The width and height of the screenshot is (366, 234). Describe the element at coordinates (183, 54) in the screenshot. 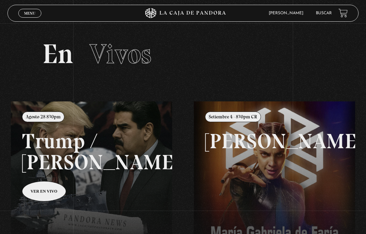

I see `h2: En` at that location.